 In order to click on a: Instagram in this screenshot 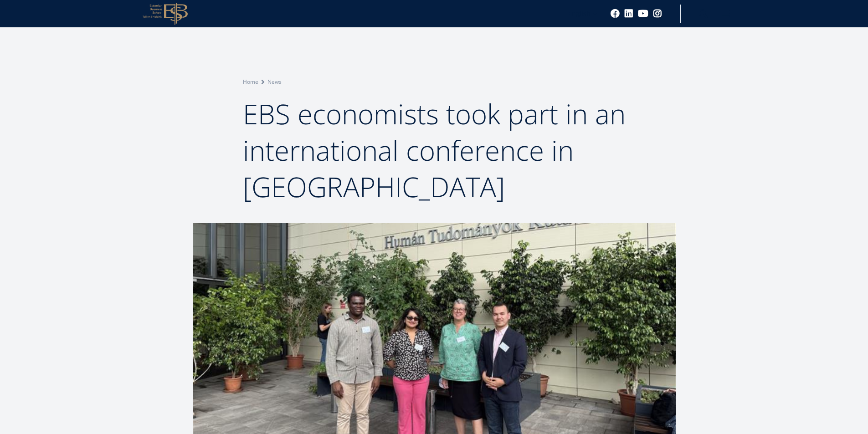, I will do `click(657, 13)`.